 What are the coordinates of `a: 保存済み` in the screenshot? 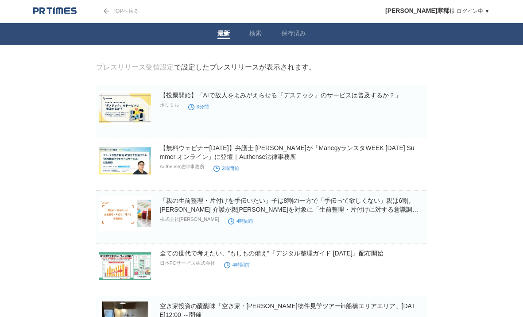 It's located at (294, 34).